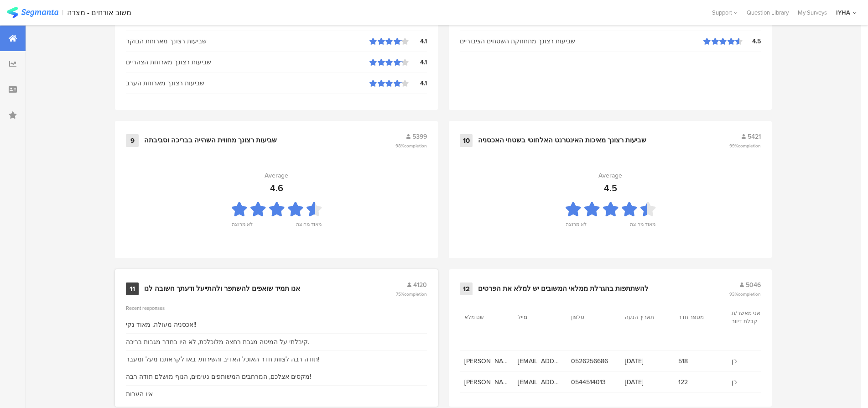 This screenshot has height=408, width=868. Describe the element at coordinates (767, 13) in the screenshot. I see `div: Question Library` at that location.